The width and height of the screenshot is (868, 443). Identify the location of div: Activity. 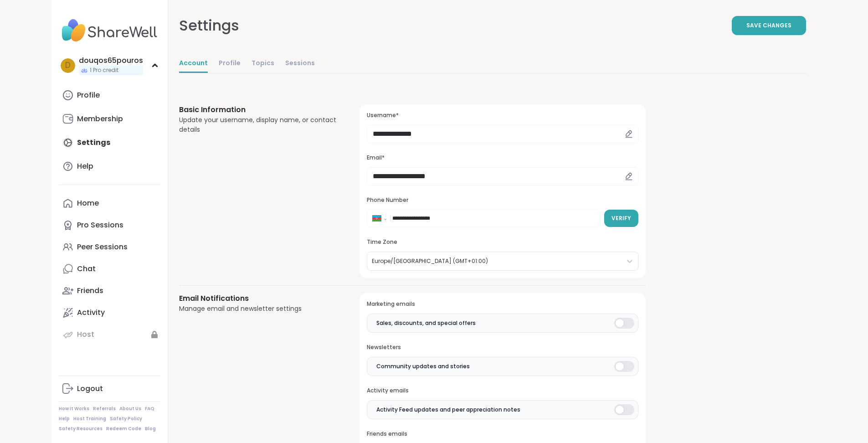
(91, 313).